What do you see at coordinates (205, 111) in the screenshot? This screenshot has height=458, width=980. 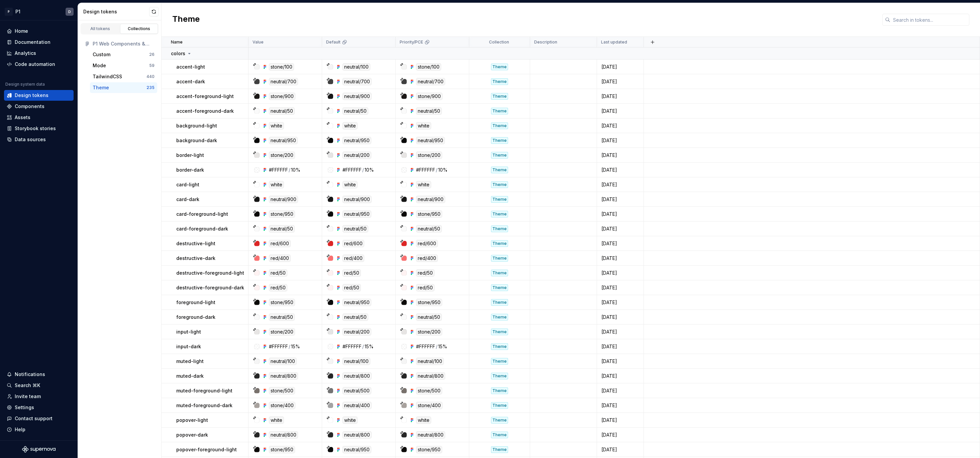 I see `p: accent-foreground-dark` at bounding box center [205, 111].